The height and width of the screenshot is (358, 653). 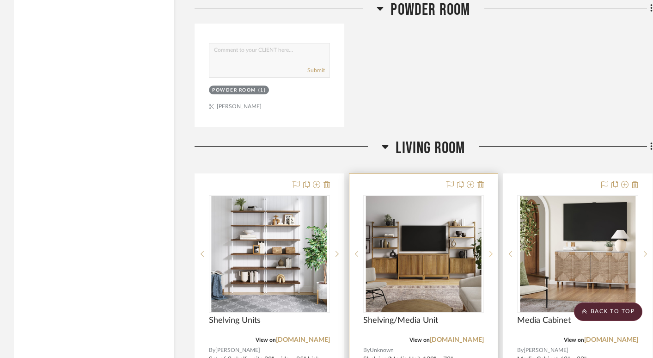 I want to click on span: Living Room, so click(x=430, y=148).